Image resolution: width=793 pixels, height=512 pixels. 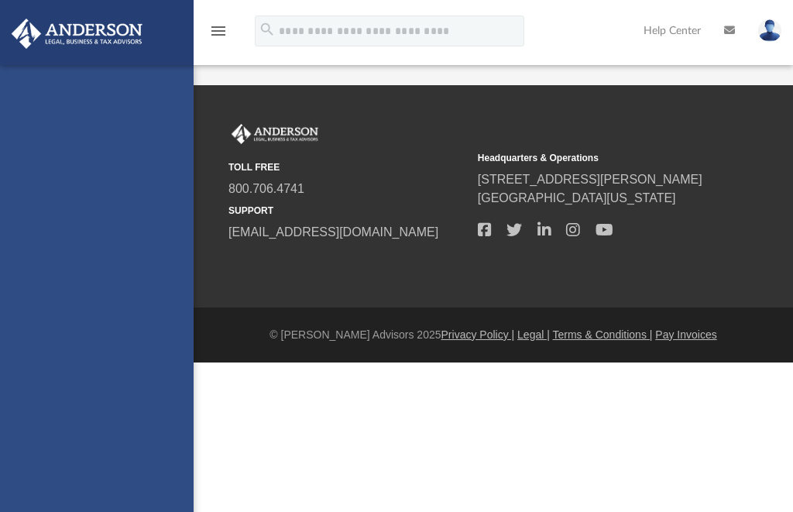 What do you see at coordinates (686, 335) in the screenshot?
I see `a: Pay Invoices` at bounding box center [686, 335].